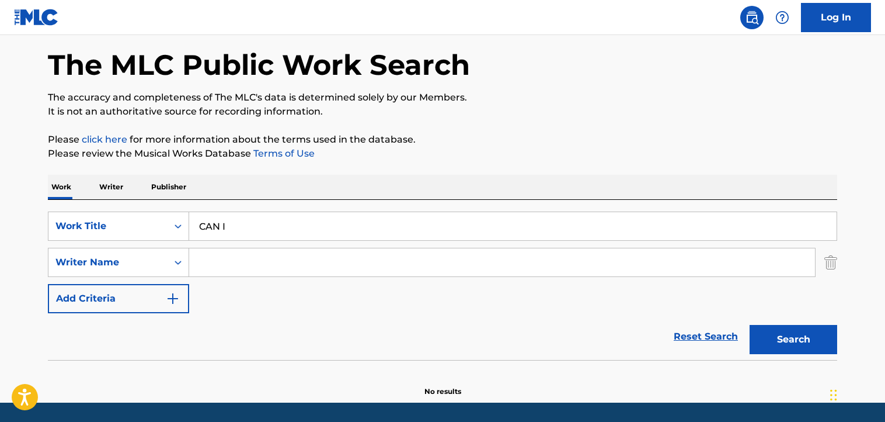 This screenshot has height=422, width=885. Describe the element at coordinates (283, 153) in the screenshot. I see `a: Terms of Use` at that location.